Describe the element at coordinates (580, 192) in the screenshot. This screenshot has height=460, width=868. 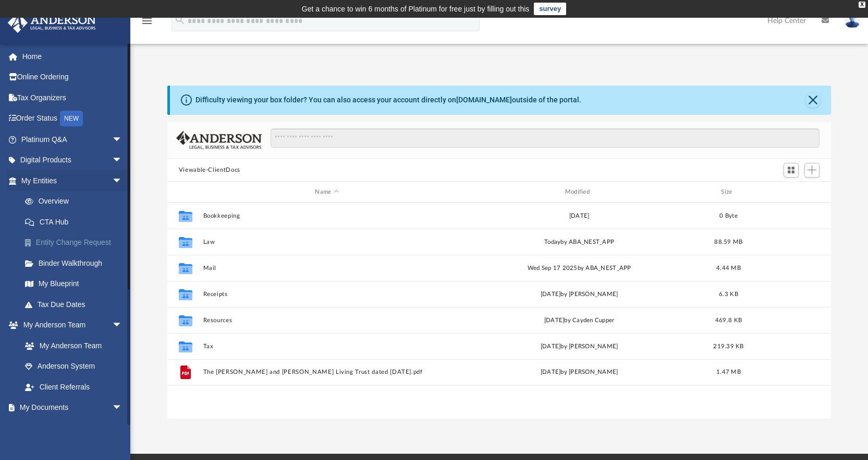
I see `div: Modified` at that location.